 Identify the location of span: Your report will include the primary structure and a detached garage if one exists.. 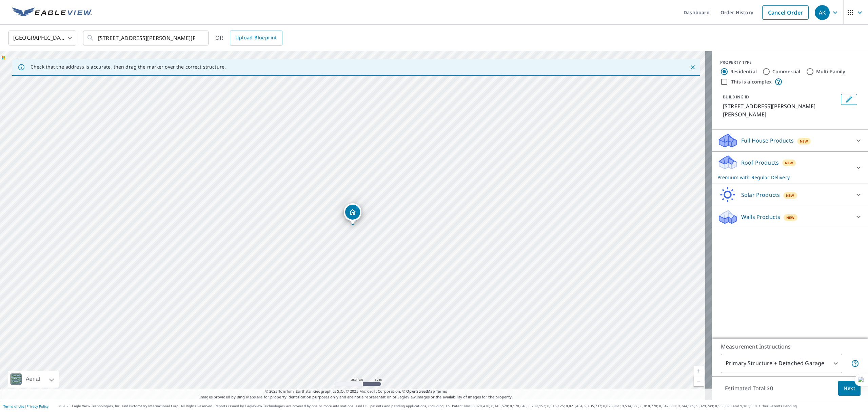
(855, 363).